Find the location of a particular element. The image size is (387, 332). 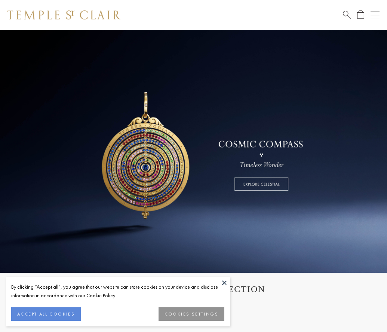

button: ACCEPT ALL COOKIES is located at coordinates (46, 314).